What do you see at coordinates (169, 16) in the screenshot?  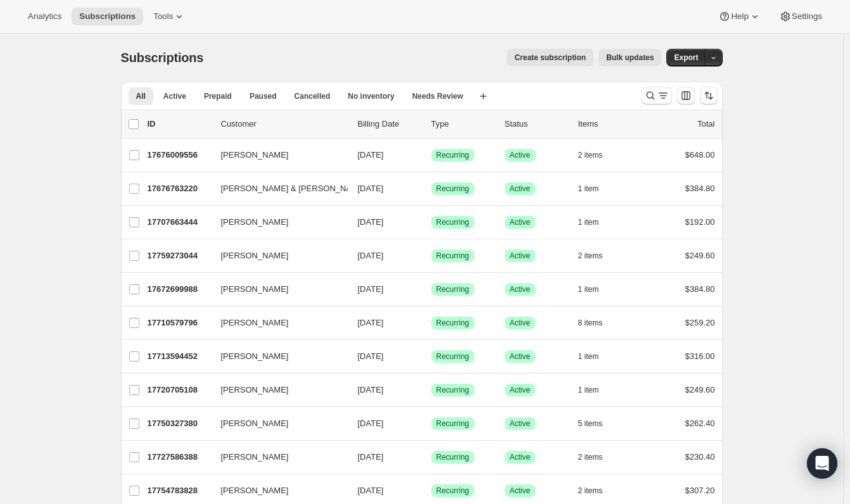 I see `button: Tools` at bounding box center [169, 16].